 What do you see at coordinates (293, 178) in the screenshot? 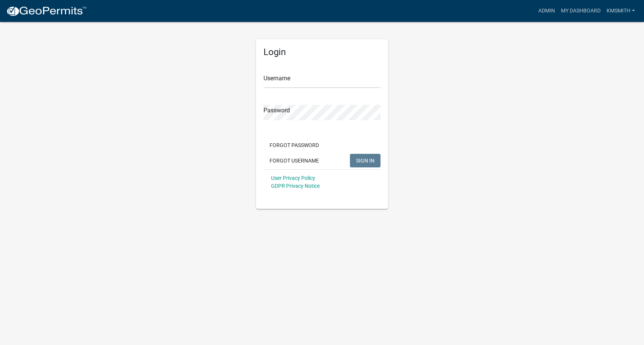
I see `a: User Privacy Policy` at bounding box center [293, 178].